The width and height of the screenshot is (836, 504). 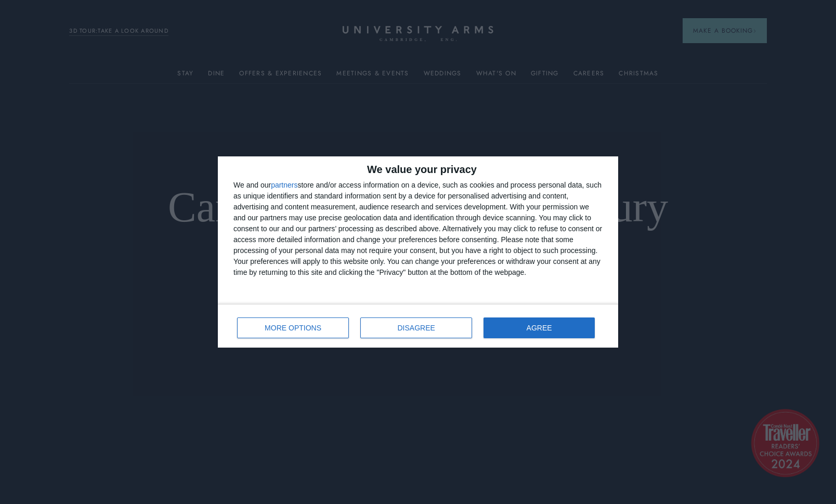 I want to click on button: DISAGREE, so click(x=416, y=328).